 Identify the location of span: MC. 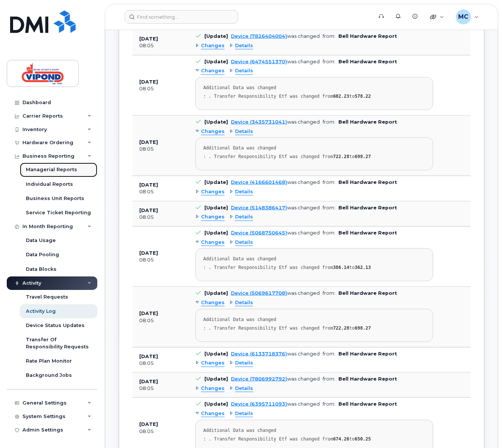
(463, 17).